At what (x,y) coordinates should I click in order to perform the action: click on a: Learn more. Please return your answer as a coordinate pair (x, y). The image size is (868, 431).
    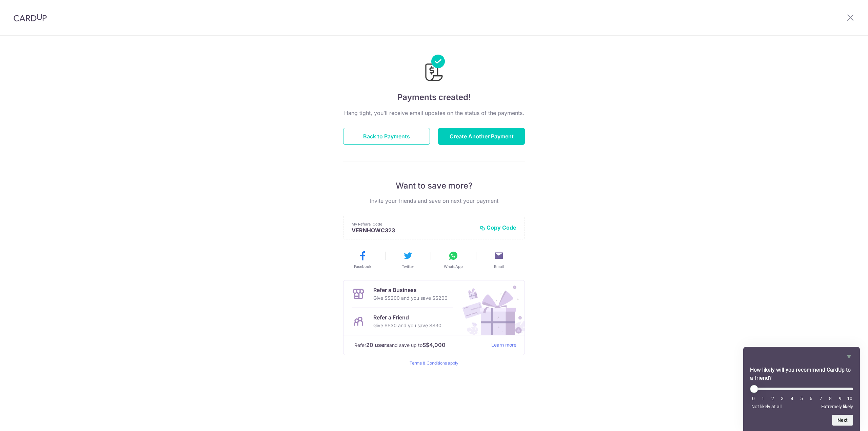
    Looking at the image, I should click on (504, 345).